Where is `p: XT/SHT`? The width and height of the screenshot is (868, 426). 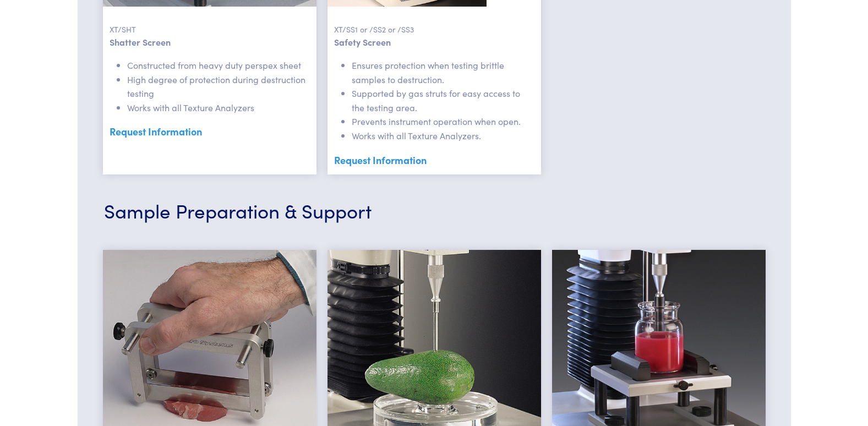
p: XT/SHT is located at coordinates (210, 21).